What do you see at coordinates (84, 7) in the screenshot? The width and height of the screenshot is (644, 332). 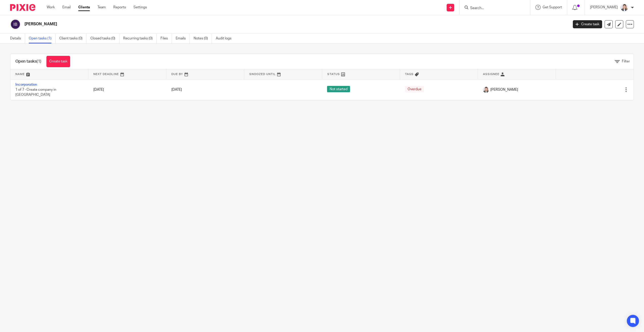 I see `a: Clients` at bounding box center [84, 7].